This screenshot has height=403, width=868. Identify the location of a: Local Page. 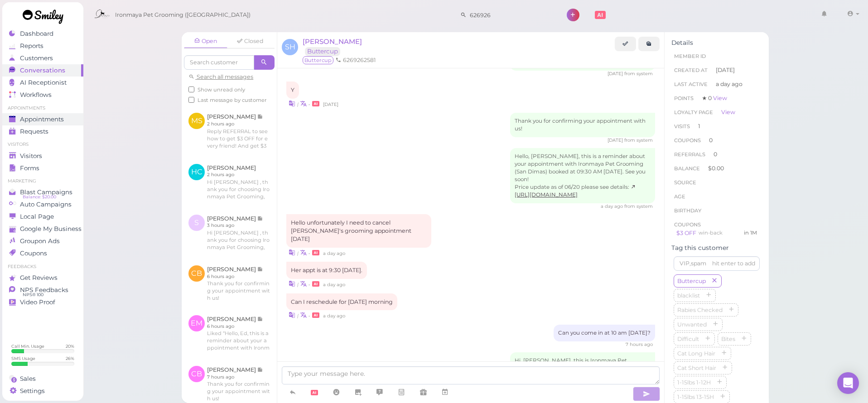
(42, 216).